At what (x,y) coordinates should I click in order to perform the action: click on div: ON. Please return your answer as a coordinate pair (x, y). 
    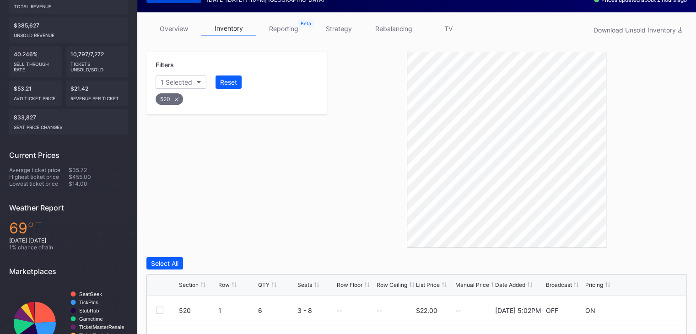
    Looking at the image, I should click on (590, 310).